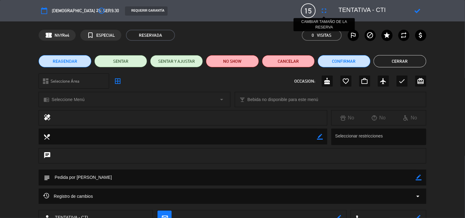 Image resolution: width=465 pixels, height=218 pixels. I want to click on span: REAGENDAR, so click(65, 61).